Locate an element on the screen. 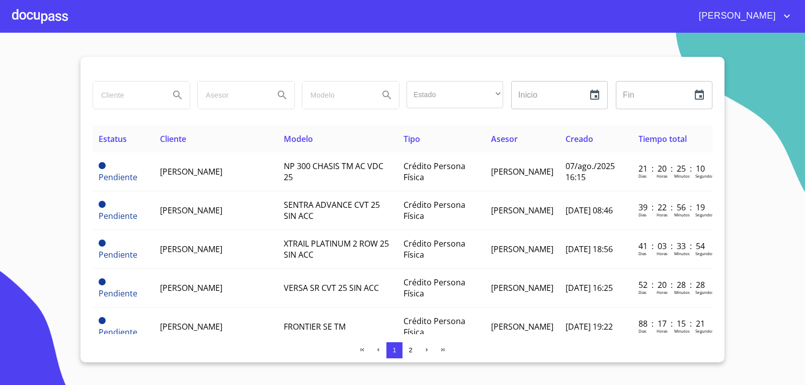  button: account of current user is located at coordinates (742, 16).